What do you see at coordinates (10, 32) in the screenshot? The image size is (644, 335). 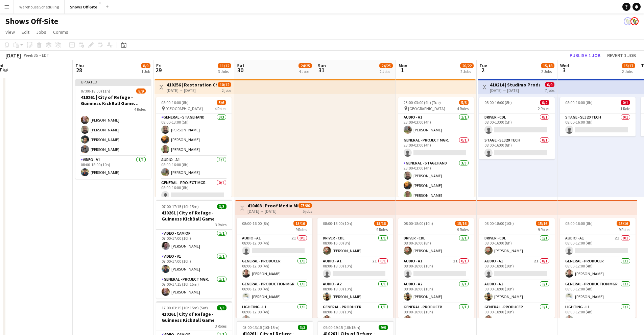 I see `span: View` at bounding box center [10, 32].